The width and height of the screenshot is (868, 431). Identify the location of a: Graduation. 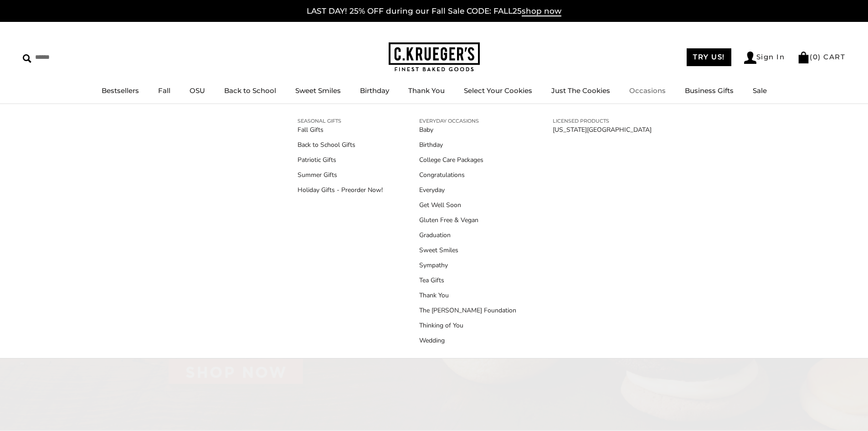
(468, 235).